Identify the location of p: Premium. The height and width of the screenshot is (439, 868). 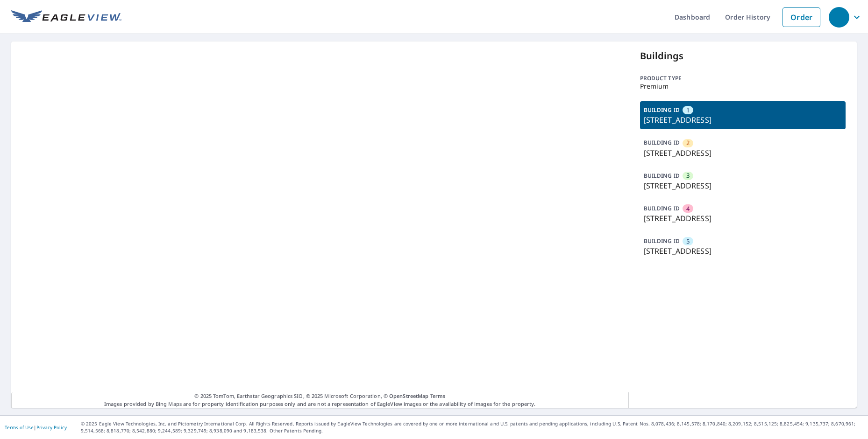
(743, 87).